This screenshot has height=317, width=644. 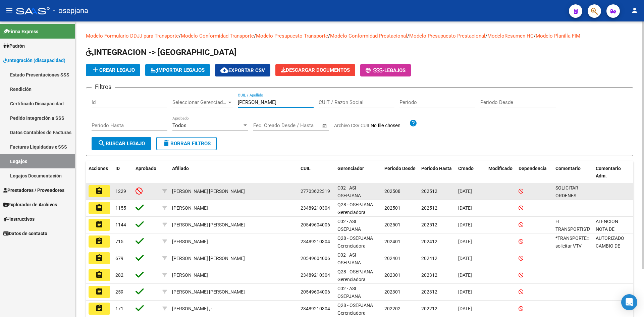 What do you see at coordinates (199, 103) in the screenshot?
I see `span: Seleccionar Gerenciador` at bounding box center [199, 103].